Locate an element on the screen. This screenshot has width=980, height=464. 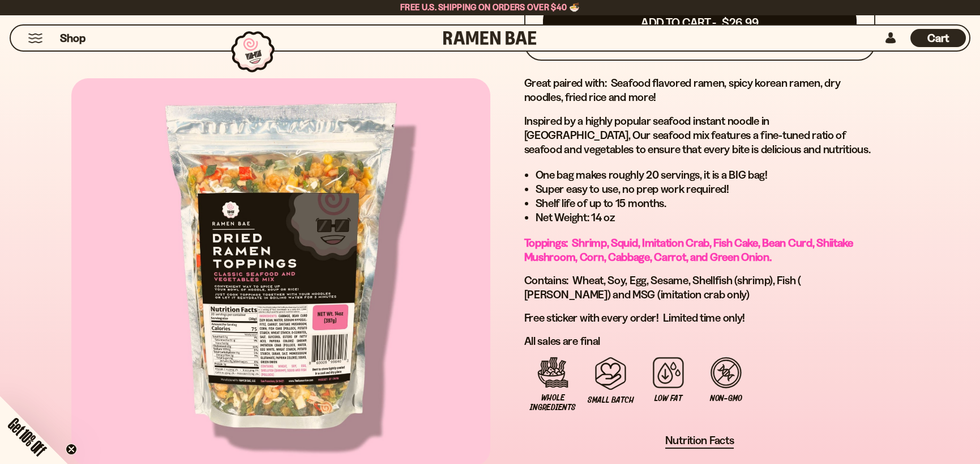
h2: Great paired with: Seafood flavored ramen, spicy korean ramen, dry noodles, fried rice and more! is located at coordinates (700, 90).